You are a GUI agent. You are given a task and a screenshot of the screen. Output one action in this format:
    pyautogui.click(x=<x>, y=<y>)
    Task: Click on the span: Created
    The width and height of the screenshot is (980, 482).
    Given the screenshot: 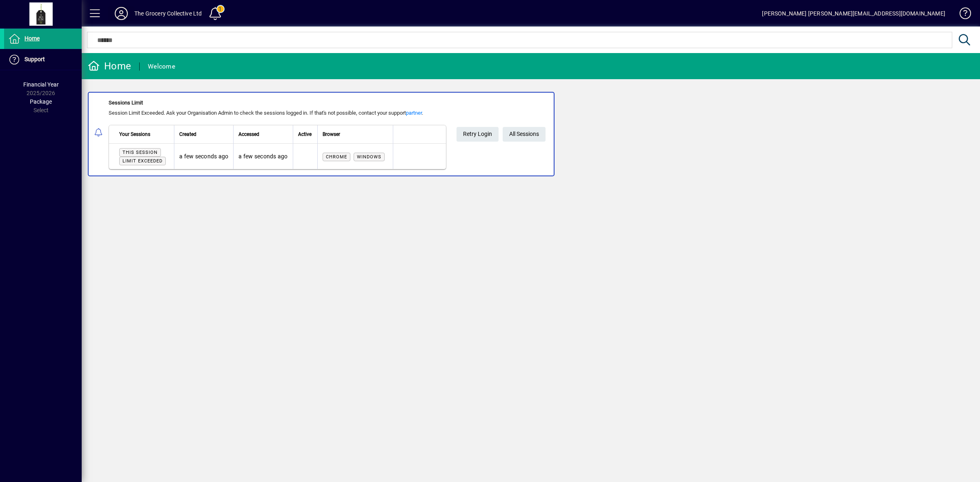 What is the action you would take?
    pyautogui.click(x=187, y=134)
    